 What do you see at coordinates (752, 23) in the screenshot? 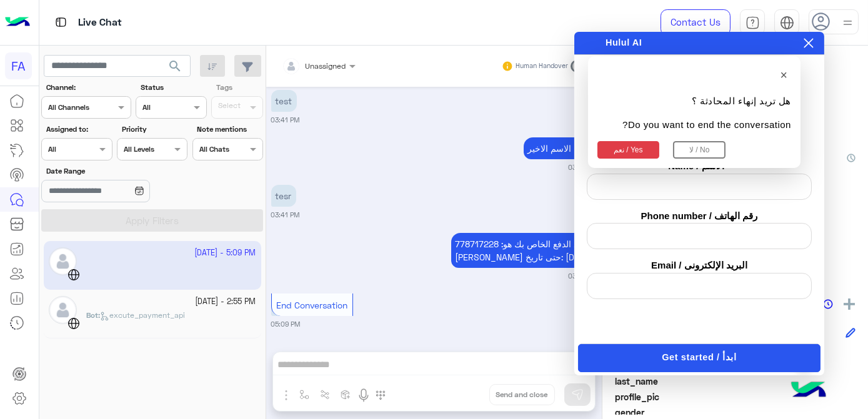
I see `a: tab` at bounding box center [752, 23].